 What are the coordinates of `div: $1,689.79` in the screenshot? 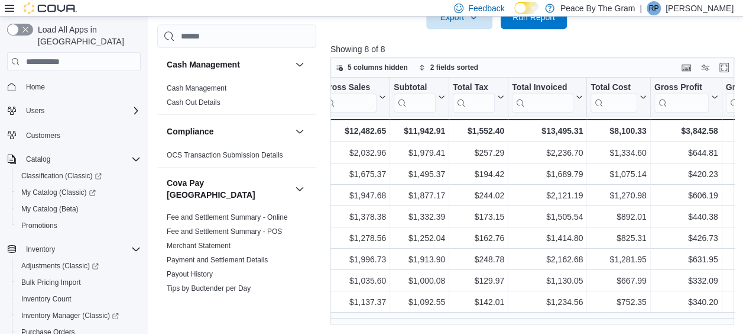 It's located at (548, 174).